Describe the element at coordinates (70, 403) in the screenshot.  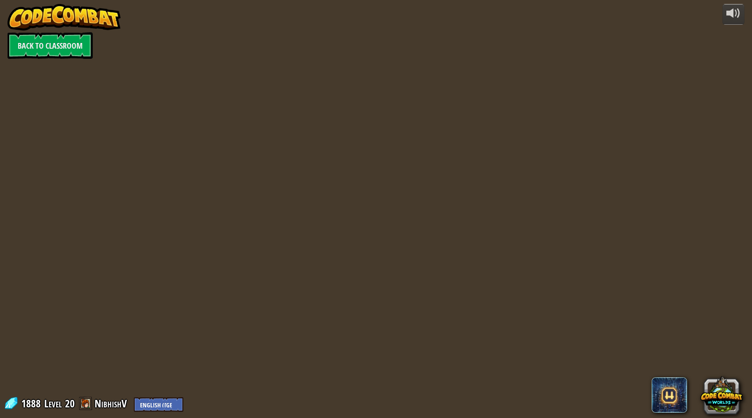
I see `span: 20` at that location.